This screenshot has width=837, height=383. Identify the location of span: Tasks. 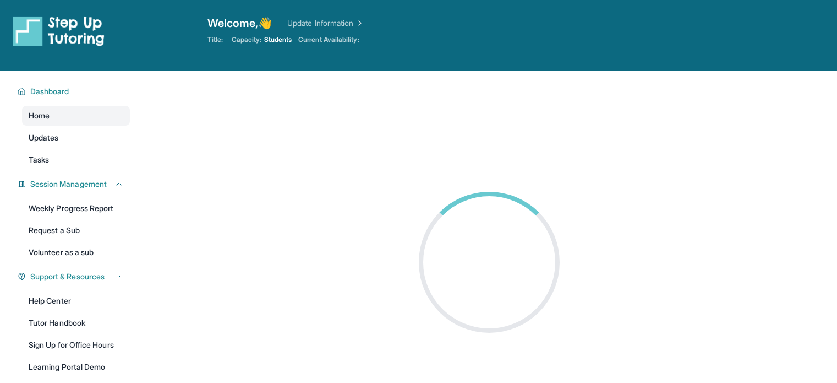
(39, 160).